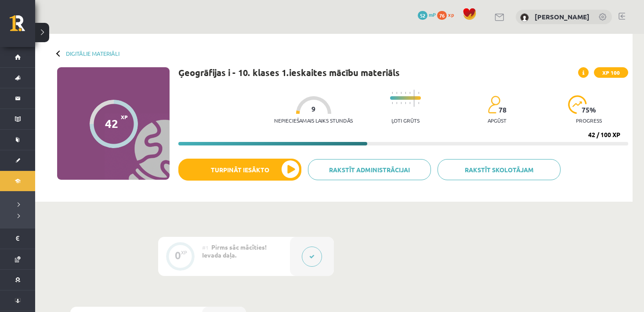  What do you see at coordinates (289, 73) in the screenshot?
I see `h1: Ģeogrāfijas i - 10. klases 1.ieskaites mācību materiāls` at bounding box center [289, 73].